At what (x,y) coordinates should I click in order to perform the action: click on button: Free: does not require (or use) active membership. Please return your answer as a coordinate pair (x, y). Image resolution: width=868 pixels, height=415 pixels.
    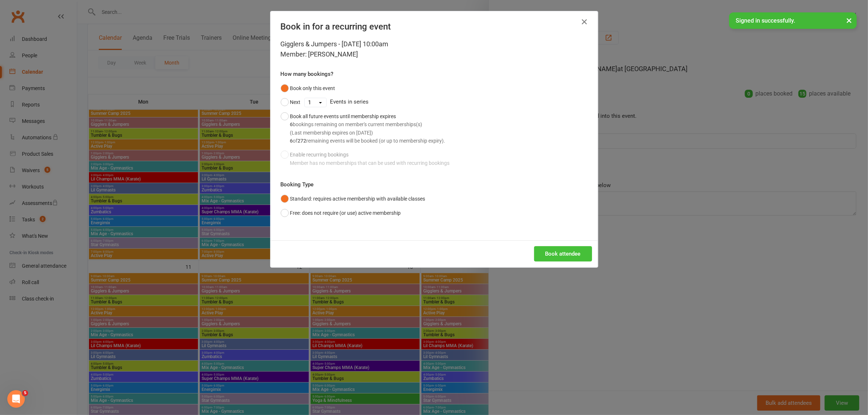
    Looking at the image, I should click on (341, 213).